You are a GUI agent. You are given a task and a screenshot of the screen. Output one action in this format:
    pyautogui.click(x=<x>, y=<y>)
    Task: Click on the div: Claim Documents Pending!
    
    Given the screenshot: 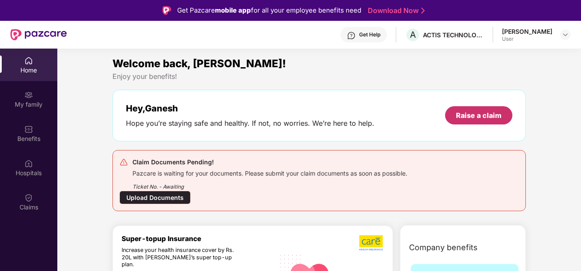 What is the action you would take?
    pyautogui.click(x=270, y=162)
    